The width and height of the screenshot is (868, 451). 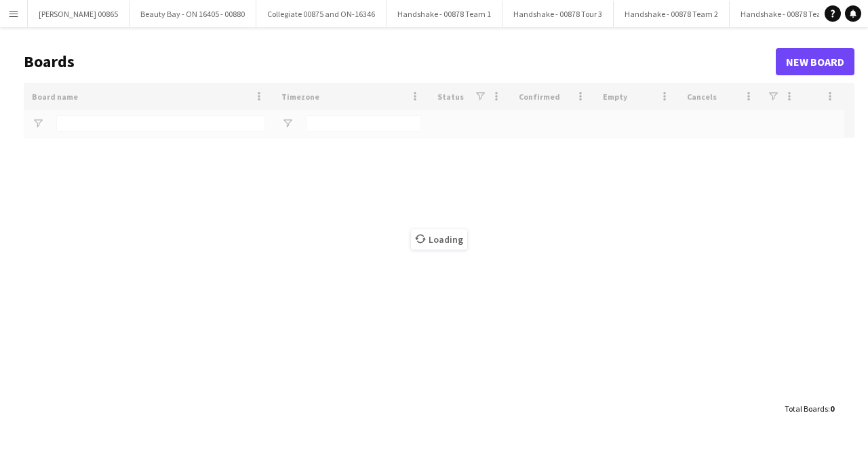 What do you see at coordinates (807, 409) in the screenshot?
I see `span: Total Boards` at bounding box center [807, 409].